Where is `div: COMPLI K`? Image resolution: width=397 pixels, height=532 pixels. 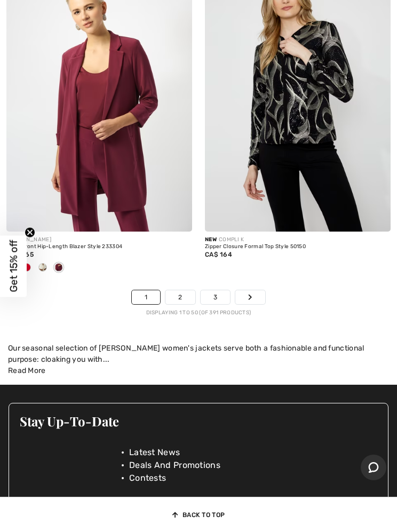 div: COMPLI K is located at coordinates (298, 240).